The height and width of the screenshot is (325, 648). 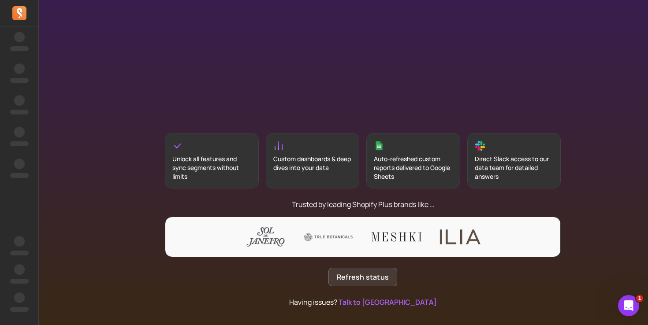 I want to click on img: Meshki logo, so click(x=396, y=237).